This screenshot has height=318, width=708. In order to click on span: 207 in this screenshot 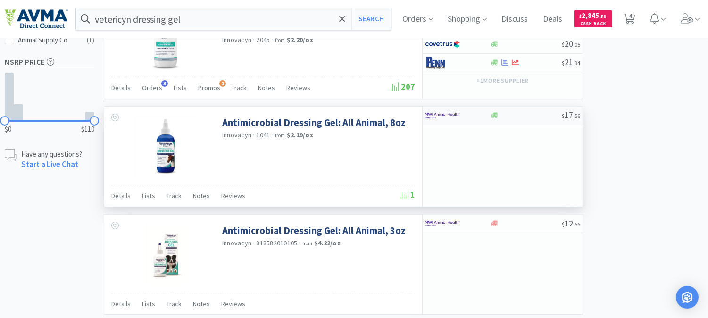, I will do `click(403, 86)`.